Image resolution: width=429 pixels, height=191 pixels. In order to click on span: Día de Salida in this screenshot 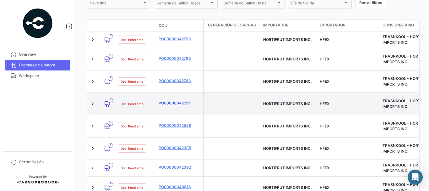, I will do `click(317, 4)`.